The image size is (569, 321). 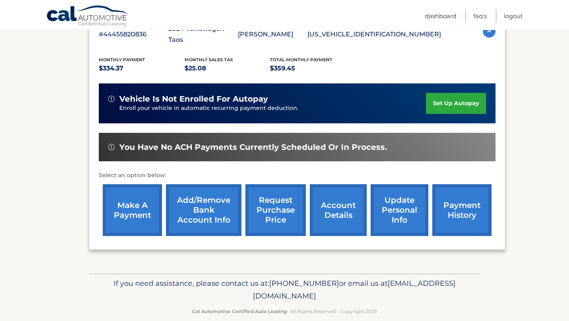 I want to click on p: 2024 Volkswagen Taos, so click(x=203, y=34).